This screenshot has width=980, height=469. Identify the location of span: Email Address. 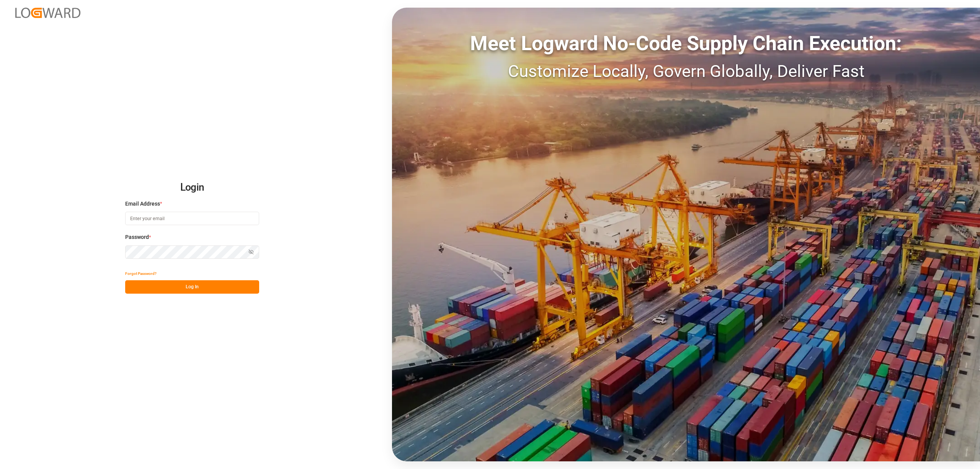
(142, 204).